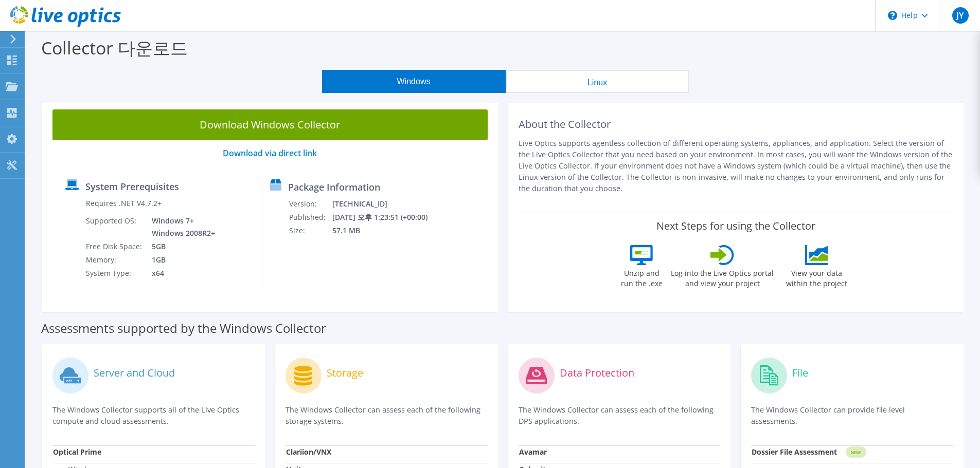  Describe the element at coordinates (386, 415) in the screenshot. I see `p: The Windows Collector can assess each of the following storage systems.` at that location.